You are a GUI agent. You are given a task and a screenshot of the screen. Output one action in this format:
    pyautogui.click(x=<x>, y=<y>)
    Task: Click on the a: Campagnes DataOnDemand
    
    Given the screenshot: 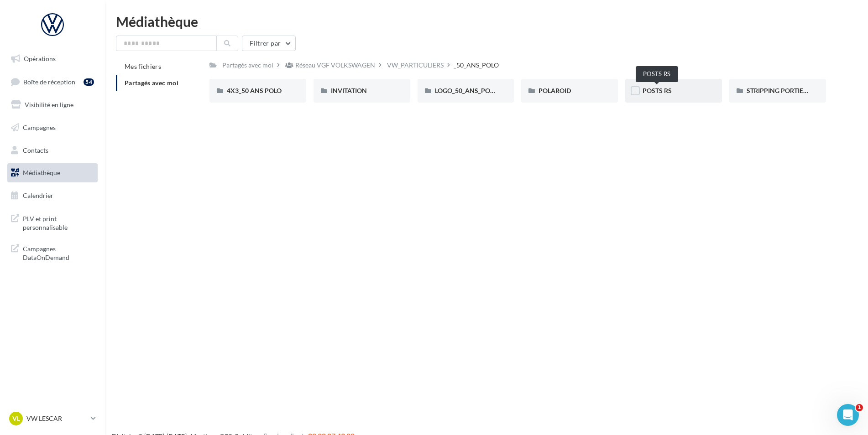 What is the action you would take?
    pyautogui.click(x=52, y=252)
    